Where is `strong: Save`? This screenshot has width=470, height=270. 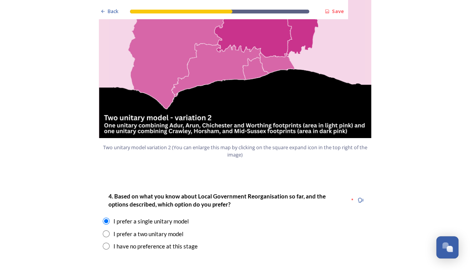
strong: Save is located at coordinates (338, 11).